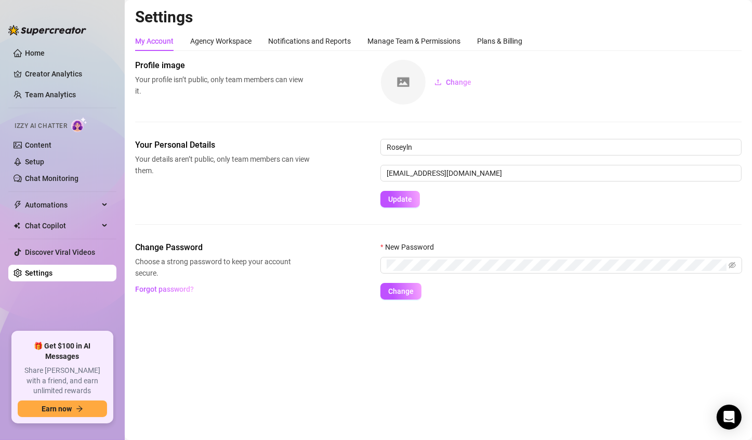 This screenshot has width=752, height=440. What do you see at coordinates (17, 225) in the screenshot?
I see `img: Chat Copilot` at bounding box center [17, 225].